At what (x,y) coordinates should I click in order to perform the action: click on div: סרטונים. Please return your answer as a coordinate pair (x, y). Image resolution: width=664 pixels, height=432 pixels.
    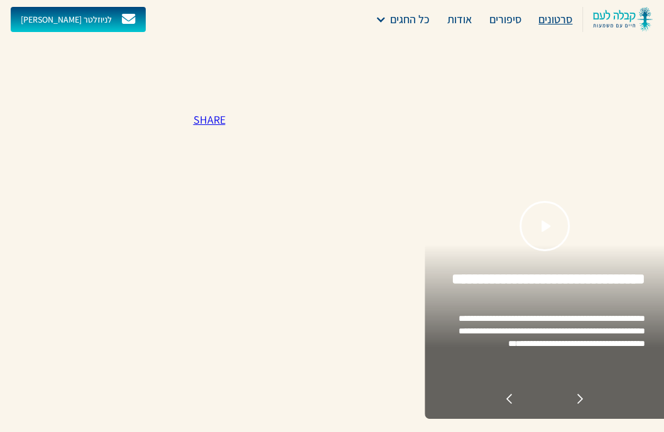
    Looking at the image, I should click on (555, 19).